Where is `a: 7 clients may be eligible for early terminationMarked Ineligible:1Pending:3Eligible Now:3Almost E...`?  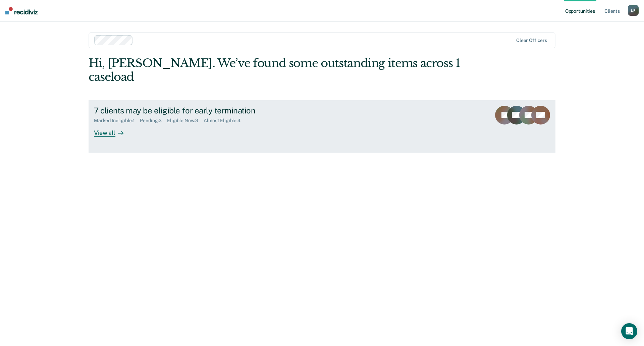 a: 7 clients may be eligible for early terminationMarked Ineligible:1Pending:3Eligible Now:3Almost E... is located at coordinates (322, 127).